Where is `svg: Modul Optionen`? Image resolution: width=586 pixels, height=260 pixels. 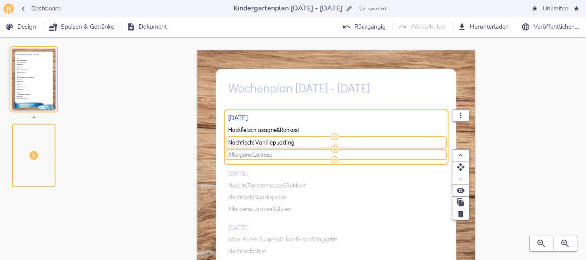 svg: Modul Optionen is located at coordinates (460, 115).